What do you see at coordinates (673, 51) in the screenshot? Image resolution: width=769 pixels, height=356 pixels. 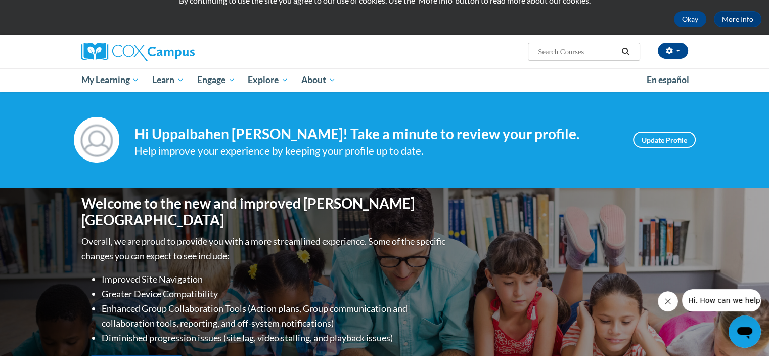 I see `button: Account Settings` at bounding box center [673, 51].